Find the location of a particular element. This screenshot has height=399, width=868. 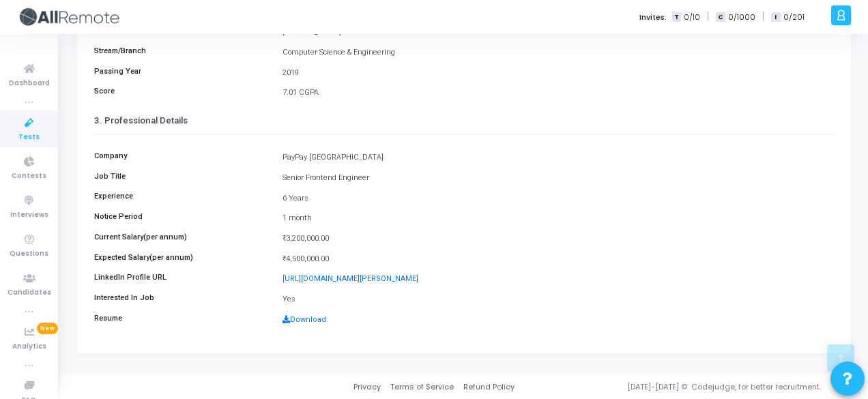

div: Computer Science & Engineering is located at coordinates (558, 52).